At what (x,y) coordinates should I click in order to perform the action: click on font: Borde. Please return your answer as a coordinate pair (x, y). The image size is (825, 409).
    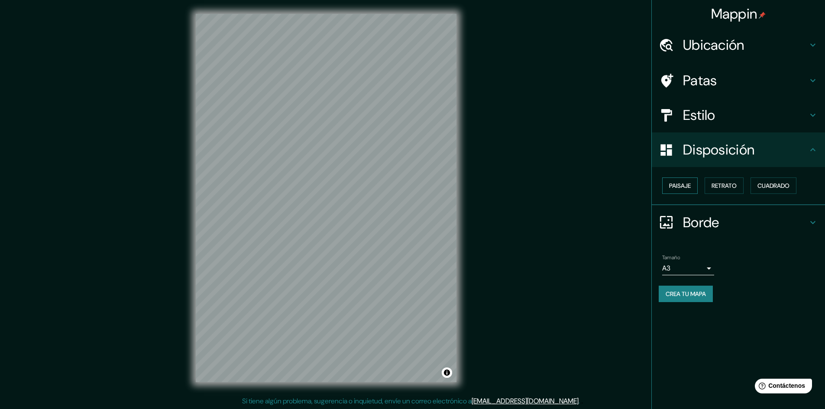
    Looking at the image, I should click on (701, 223).